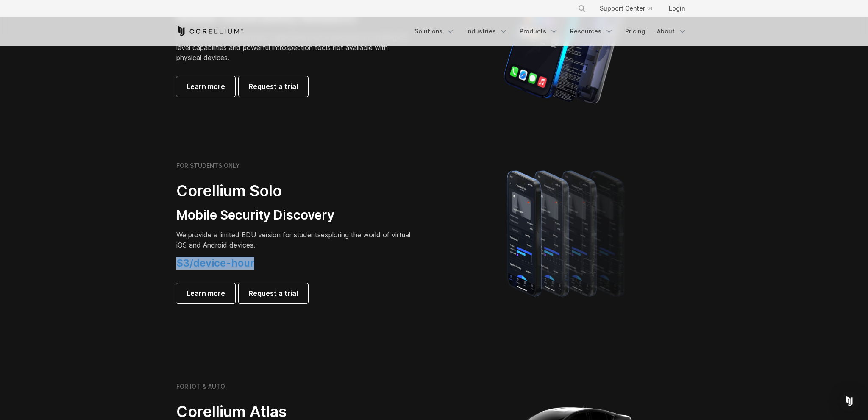 The image size is (868, 420). Describe the element at coordinates (672, 31) in the screenshot. I see `a: About` at that location.